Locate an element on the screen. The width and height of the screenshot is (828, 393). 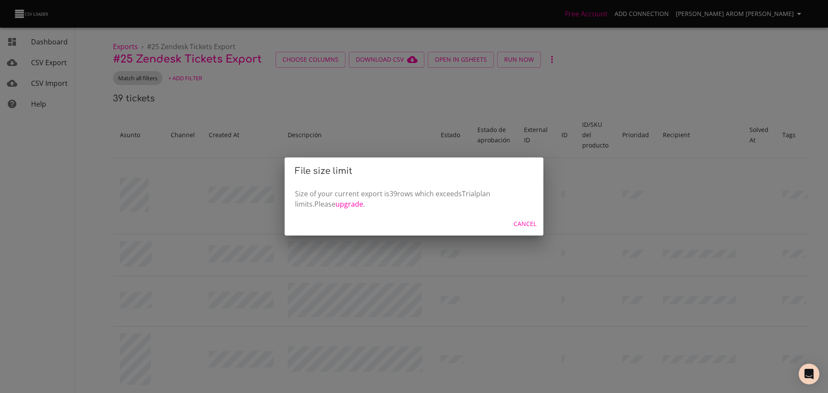
a: upgrade is located at coordinates (349, 204).